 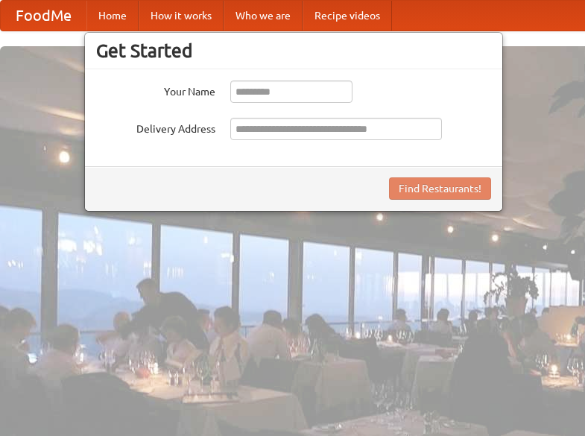 I want to click on label: Delivery Address, so click(x=156, y=127).